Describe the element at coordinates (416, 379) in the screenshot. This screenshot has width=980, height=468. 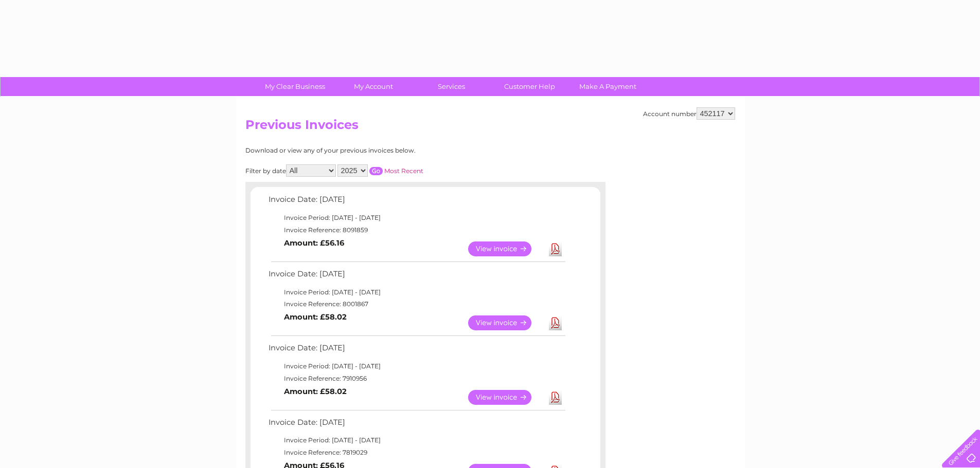
I see `td: Invoice Reference: 7910956` at that location.